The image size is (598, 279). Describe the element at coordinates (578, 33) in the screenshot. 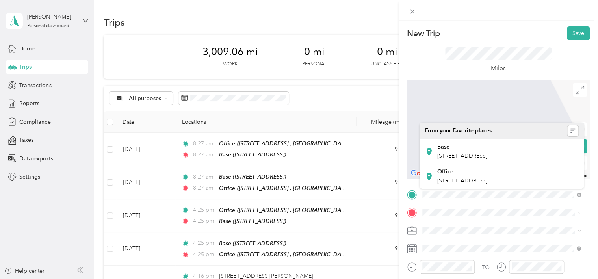

I see `button: Save` at that location.